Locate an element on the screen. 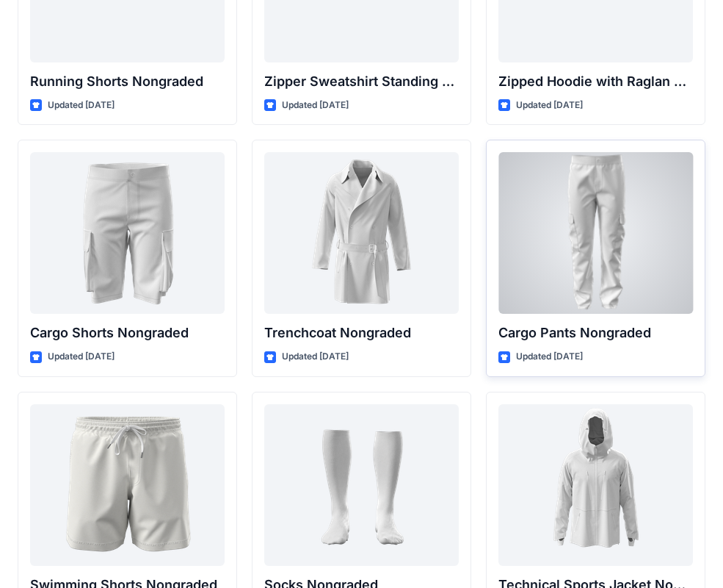 Image resolution: width=723 pixels, height=588 pixels. a: Swimming Shorts Nongraded is located at coordinates (127, 485).